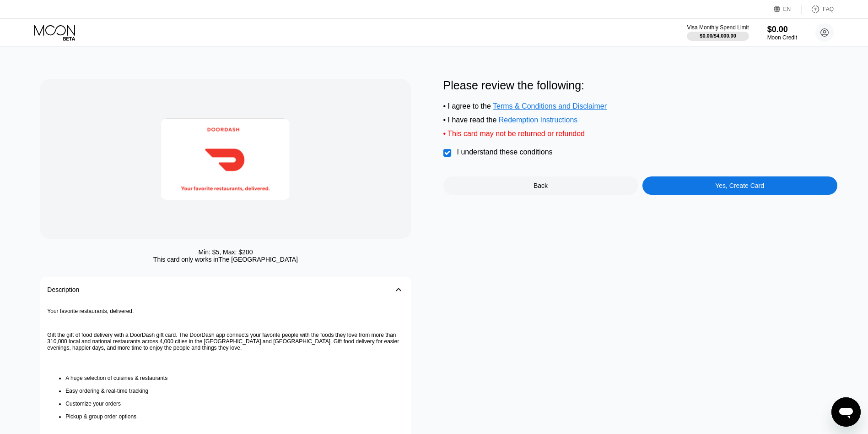  I want to click on div: • This card may not be returned or refunded, so click(640, 133).